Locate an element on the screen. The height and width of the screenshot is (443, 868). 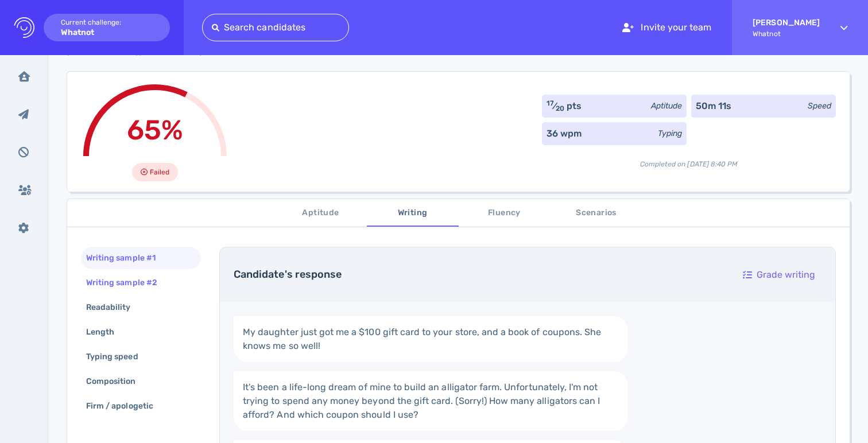
span: 65% is located at coordinates (155, 130).